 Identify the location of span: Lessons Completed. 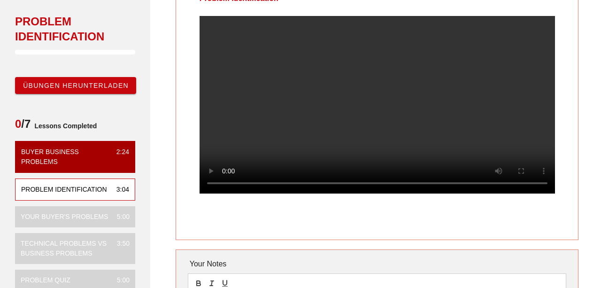
(63, 126).